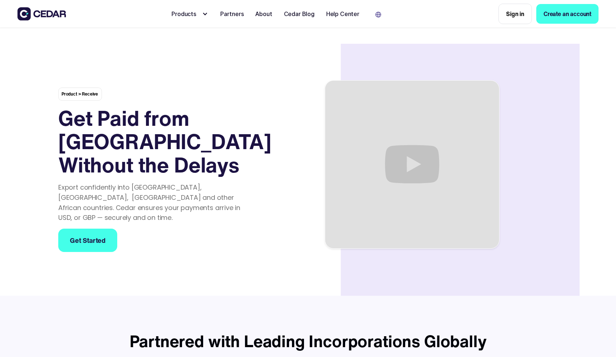 Image resolution: width=616 pixels, height=357 pixels. Describe the element at coordinates (343, 14) in the screenshot. I see `a: Help Center` at that location.